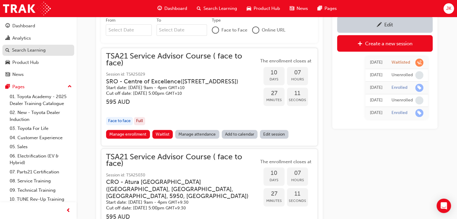 This screenshot has width=457, height=219. What do you see at coordinates (234, 30) in the screenshot?
I see `span: Face to Face` at bounding box center [234, 30].